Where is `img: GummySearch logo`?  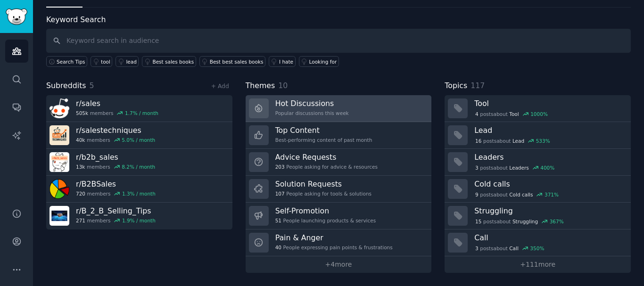 img: GummySearch logo is located at coordinates (16, 16).